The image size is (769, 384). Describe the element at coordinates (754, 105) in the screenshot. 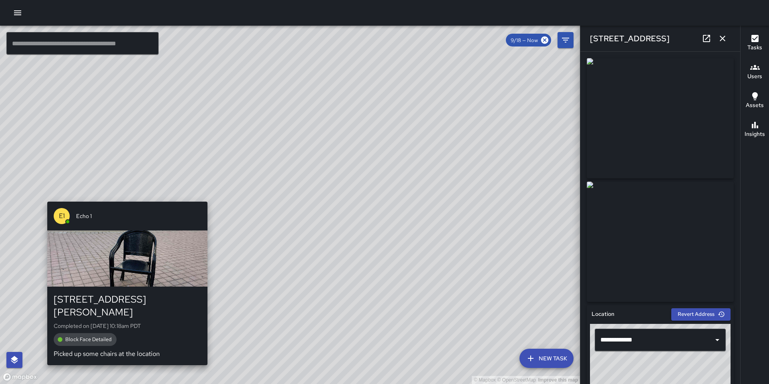

I see `h6: Assets` at that location.